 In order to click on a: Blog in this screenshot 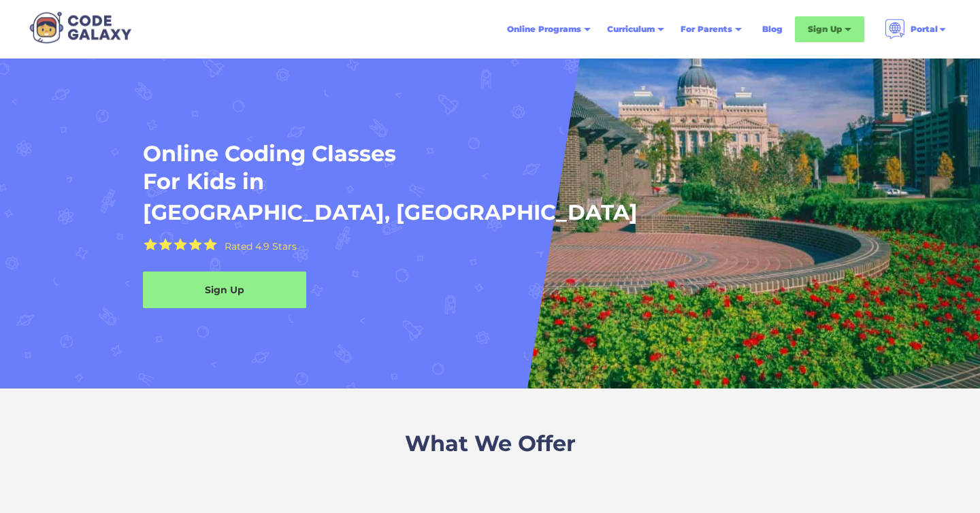, I will do `click(773, 29)`.